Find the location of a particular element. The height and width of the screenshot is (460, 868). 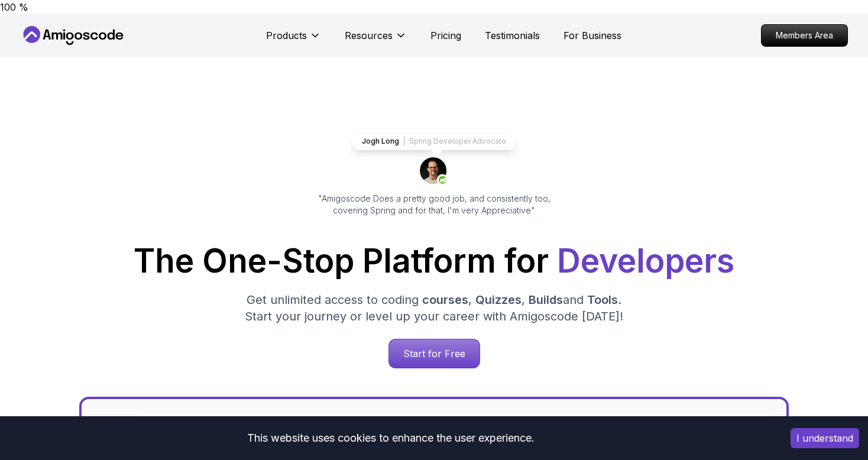

a: Pricing is located at coordinates (446, 36).